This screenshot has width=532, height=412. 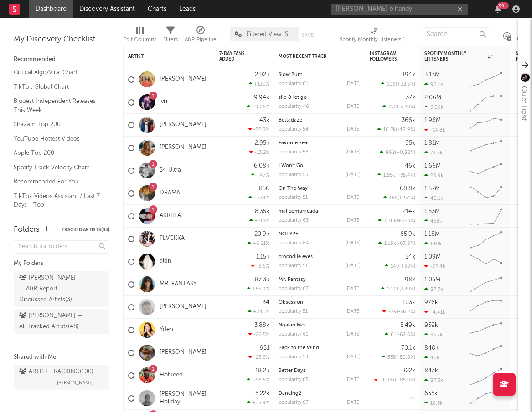 I want to click on div: 1.81M, so click(x=432, y=143).